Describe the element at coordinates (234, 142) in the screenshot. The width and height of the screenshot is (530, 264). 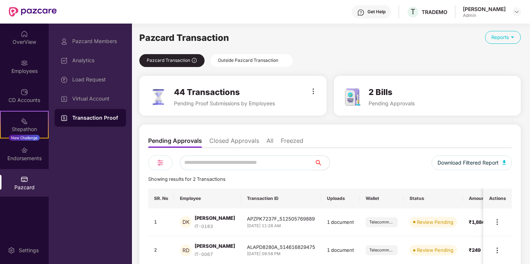
I see `li: Closed Approvals` at that location.